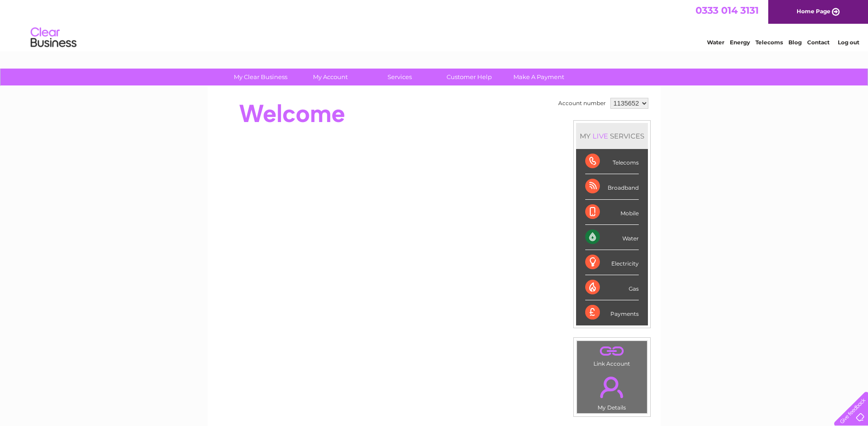 The image size is (868, 426). Describe the element at coordinates (612, 355) in the screenshot. I see `td: Link Account` at that location.